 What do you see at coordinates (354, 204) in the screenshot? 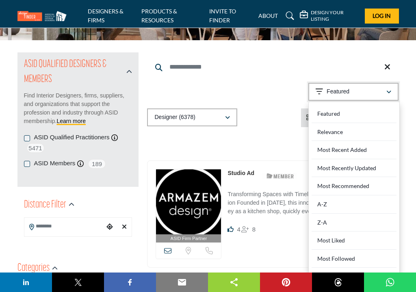
I see `div: A-Z` at bounding box center [354, 204].